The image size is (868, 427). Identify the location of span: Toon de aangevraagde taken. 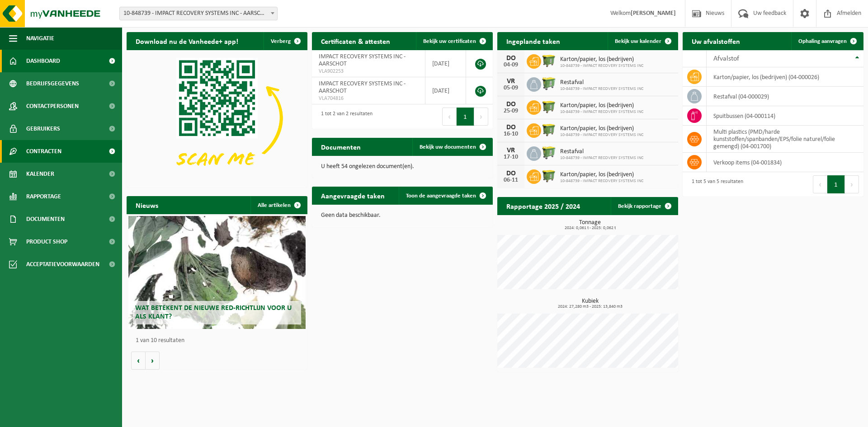
(441, 196).